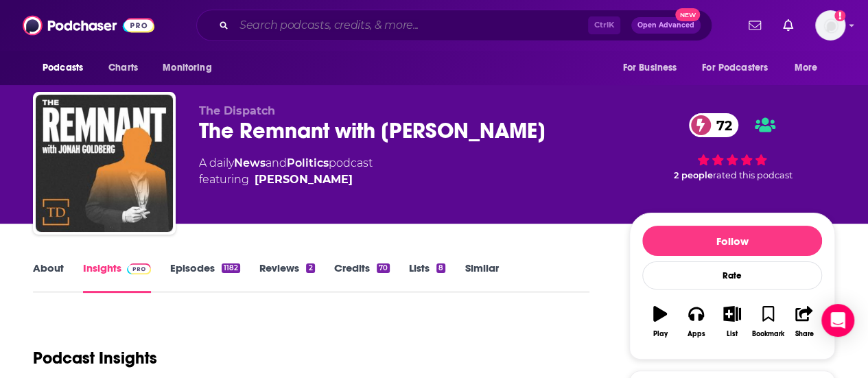 The image size is (868, 378). I want to click on div: 1182, so click(231, 268).